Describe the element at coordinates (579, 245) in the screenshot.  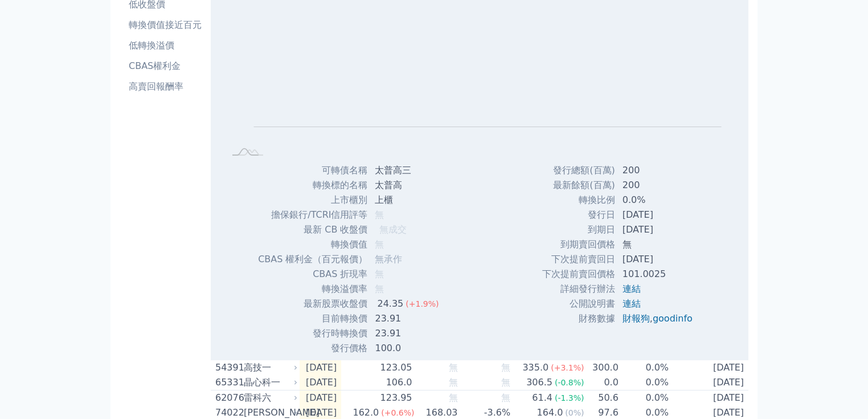
I see `td: 到期賣回價格` at that location.